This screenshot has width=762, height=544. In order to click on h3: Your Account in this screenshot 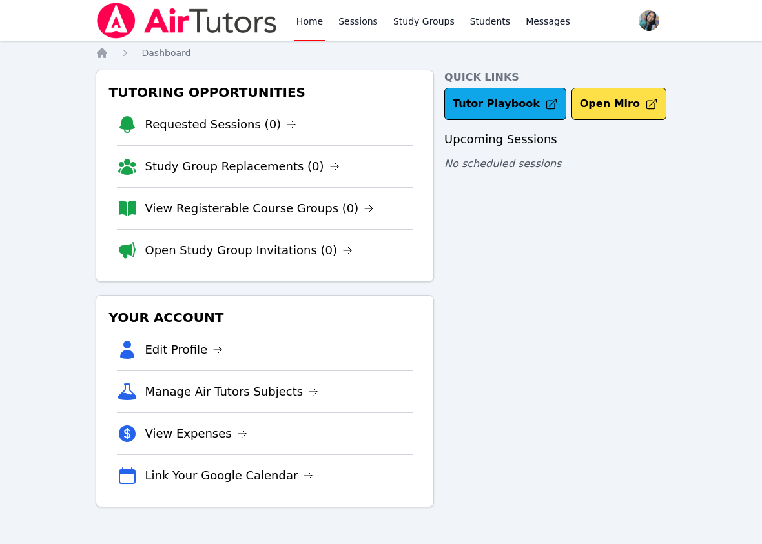, I will do `click(265, 318)`.